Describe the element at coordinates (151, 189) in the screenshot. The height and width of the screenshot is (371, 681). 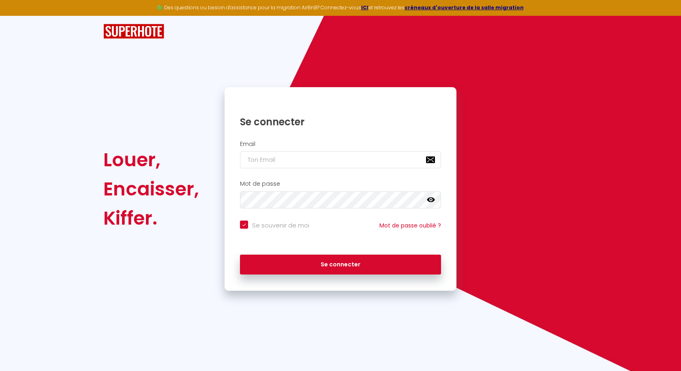
I see `div: Encaisser,` at that location.